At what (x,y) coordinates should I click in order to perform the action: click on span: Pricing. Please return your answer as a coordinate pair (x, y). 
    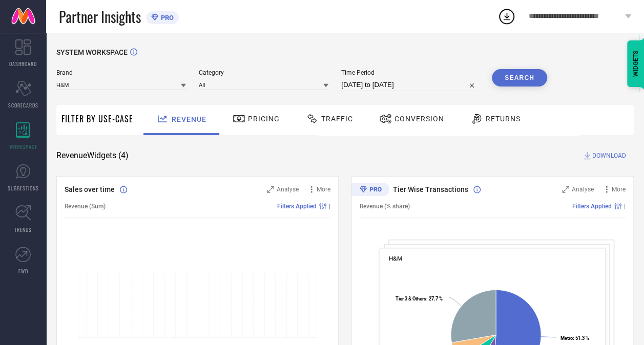
    Looking at the image, I should click on (264, 119).